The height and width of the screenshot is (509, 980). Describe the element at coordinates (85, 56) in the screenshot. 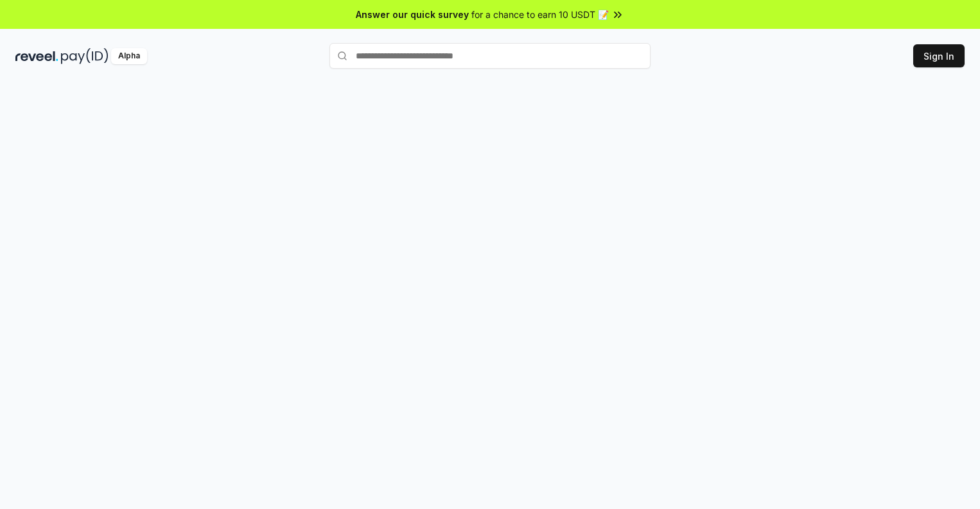

I see `img: pay_id` at that location.